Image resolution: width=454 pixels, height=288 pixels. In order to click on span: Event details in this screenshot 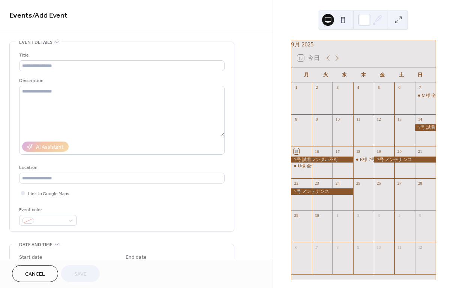, I will do `click(36, 42)`.